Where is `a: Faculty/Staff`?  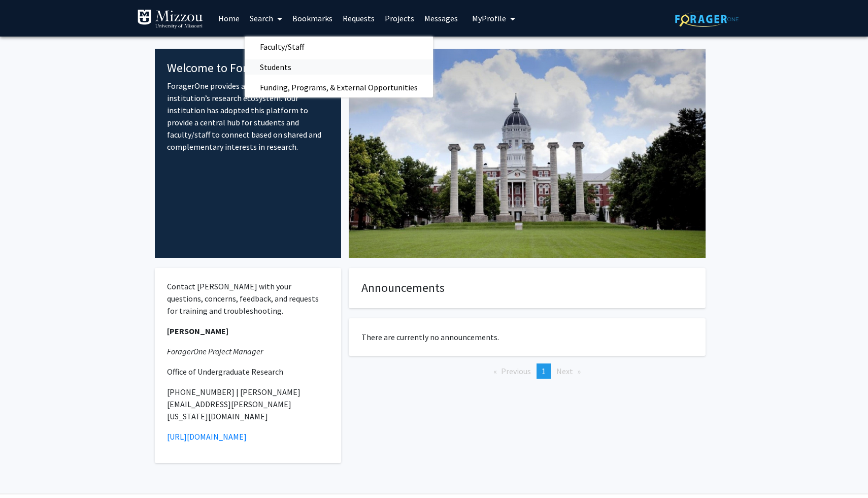
a: Faculty/Staff is located at coordinates (338, 46).